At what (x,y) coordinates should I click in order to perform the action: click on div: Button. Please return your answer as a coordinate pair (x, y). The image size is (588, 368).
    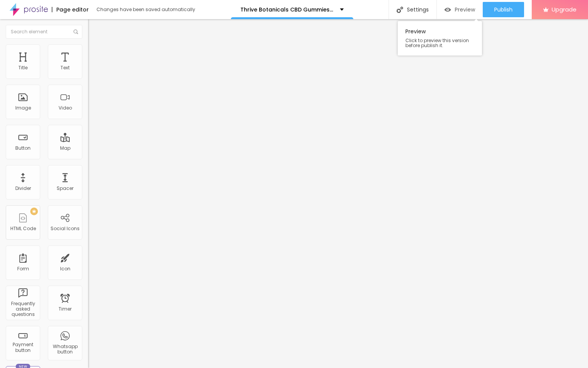
    Looking at the image, I should click on (23, 148).